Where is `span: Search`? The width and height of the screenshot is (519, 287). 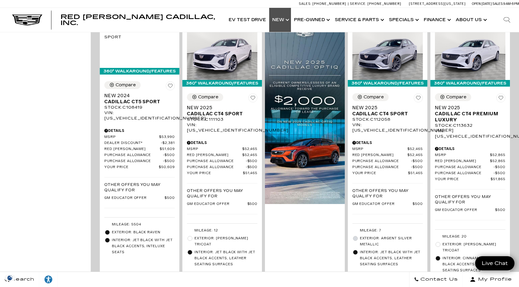
span: Search is located at coordinates (22, 280).